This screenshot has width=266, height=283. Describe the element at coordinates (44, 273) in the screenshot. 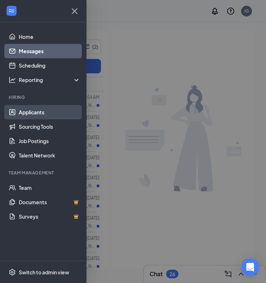

I see `div: Switch to admin view` at that location.